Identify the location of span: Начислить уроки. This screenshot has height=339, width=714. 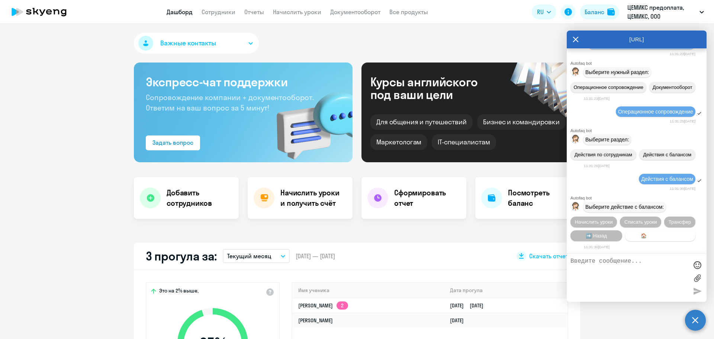
(594, 222).